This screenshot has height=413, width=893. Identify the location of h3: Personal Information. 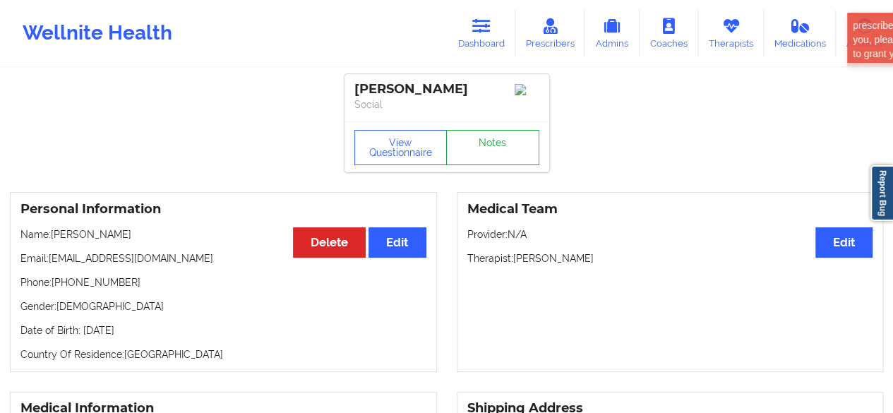
(223, 209).